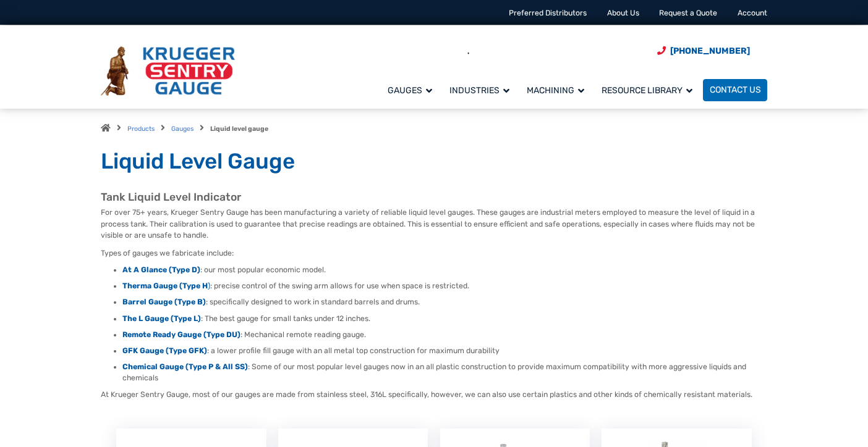  What do you see at coordinates (434, 198) in the screenshot?
I see `h2: Tank Liquid Level Indicator` at bounding box center [434, 198].